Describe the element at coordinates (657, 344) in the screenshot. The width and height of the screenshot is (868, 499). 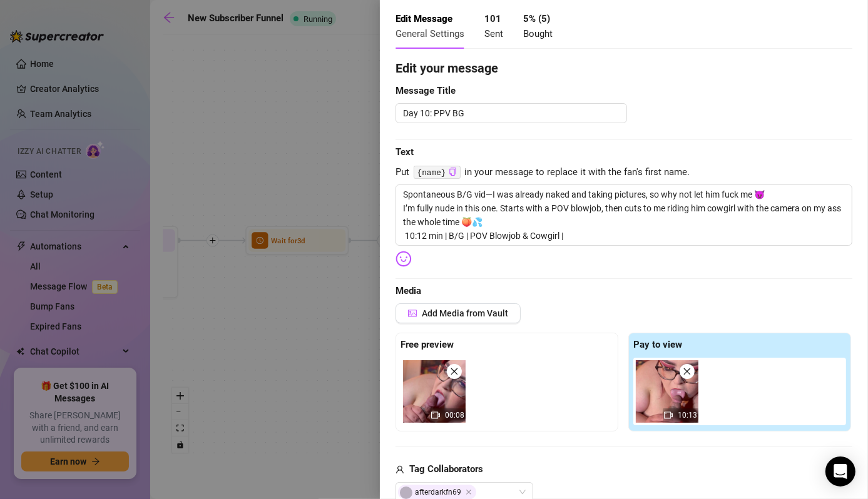
I see `strong: Pay to view` at that location.